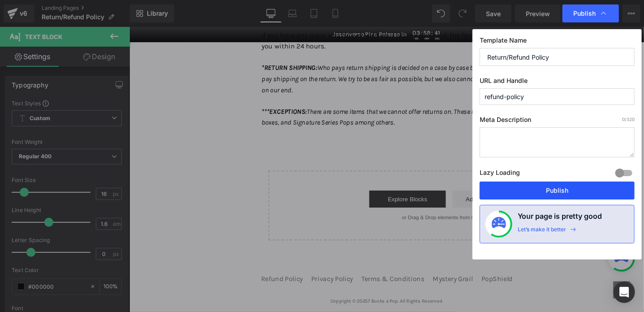 This screenshot has height=312, width=644. What do you see at coordinates (341, 266) in the screenshot?
I see `a: Mystery Grail` at bounding box center [341, 266].